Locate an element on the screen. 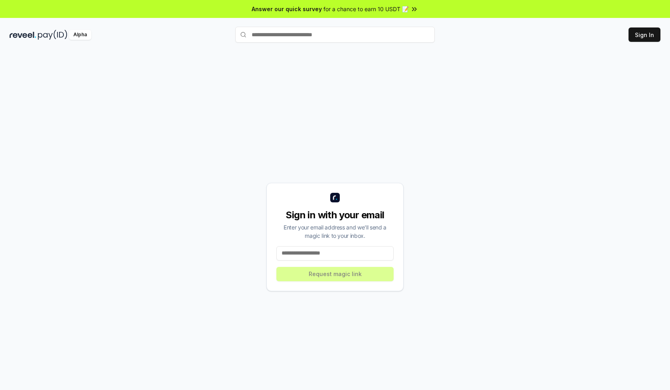 The image size is (670, 390). span: for a chance to earn 10 USDT 📝 is located at coordinates (366, 9).